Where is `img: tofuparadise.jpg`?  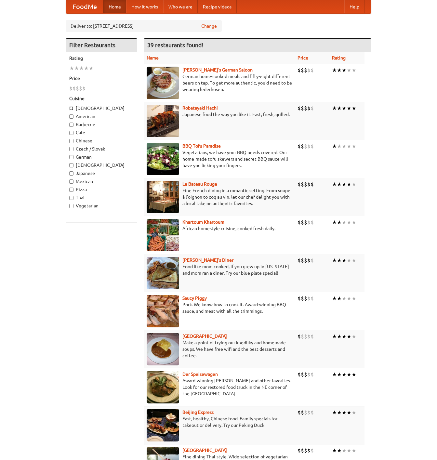 img: tofuparadise.jpg is located at coordinates (163, 159).